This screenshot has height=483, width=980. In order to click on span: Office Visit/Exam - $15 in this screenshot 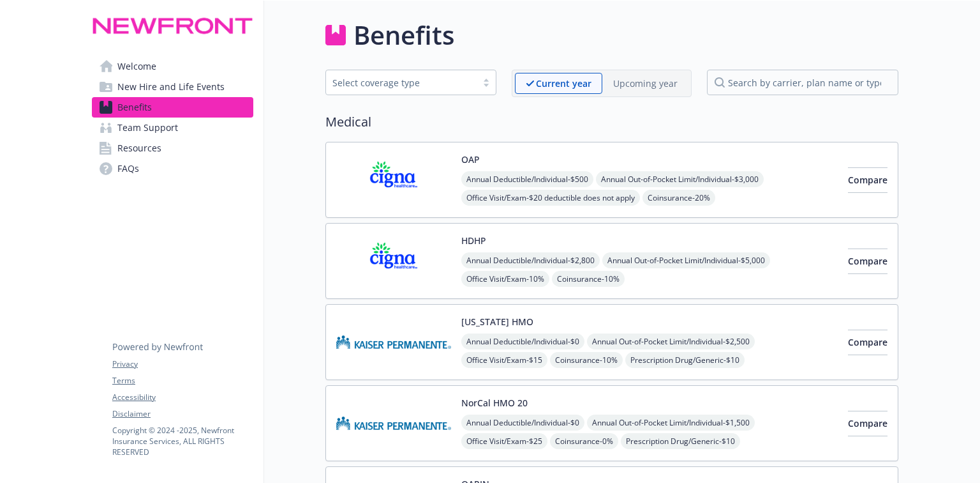, I will do `click(504, 359)`.